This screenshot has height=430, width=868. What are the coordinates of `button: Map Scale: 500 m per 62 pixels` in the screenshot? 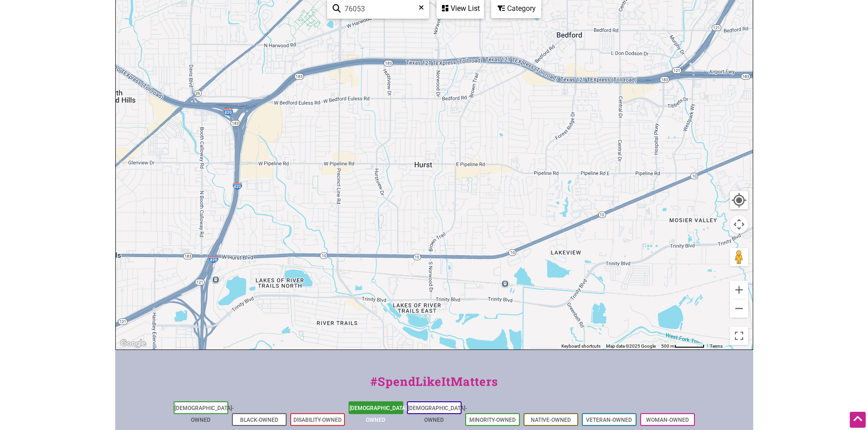 It's located at (683, 347).